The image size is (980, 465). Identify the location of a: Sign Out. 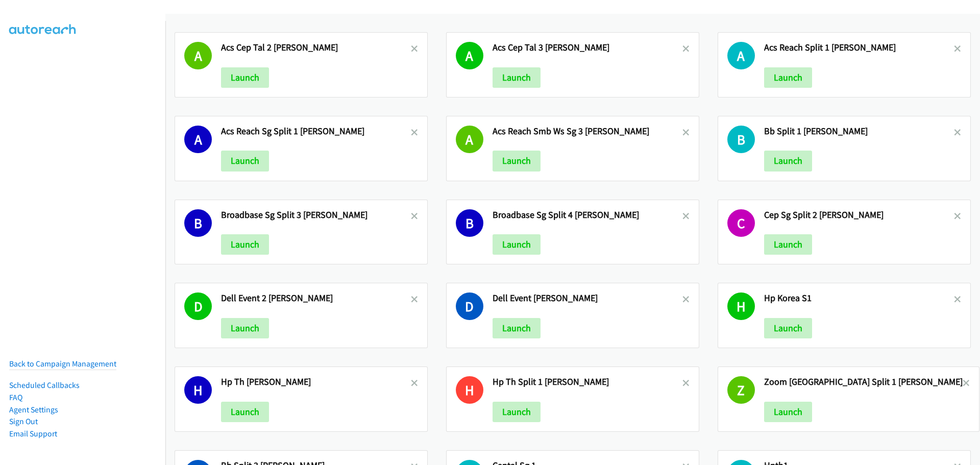
(23, 421).